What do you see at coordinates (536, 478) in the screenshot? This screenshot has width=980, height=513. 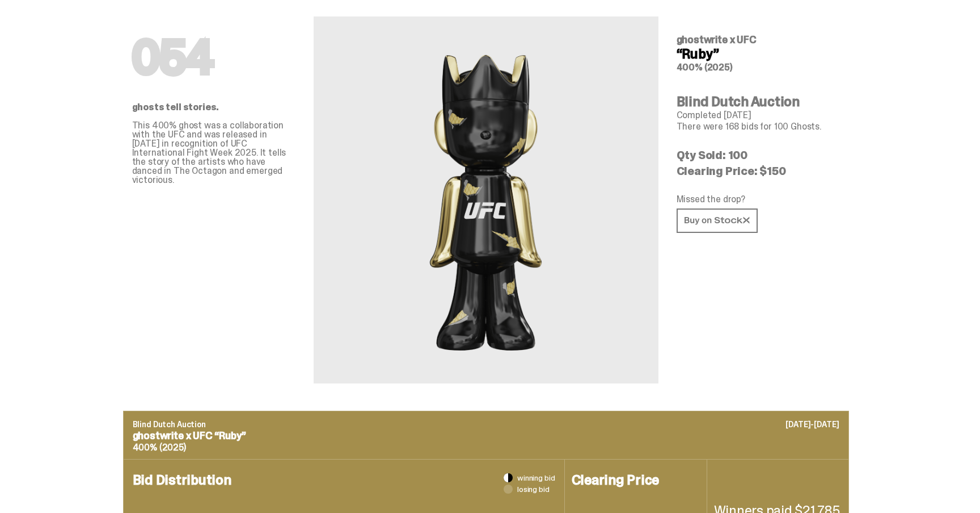 I see `span: winning bid` at bounding box center [536, 478].